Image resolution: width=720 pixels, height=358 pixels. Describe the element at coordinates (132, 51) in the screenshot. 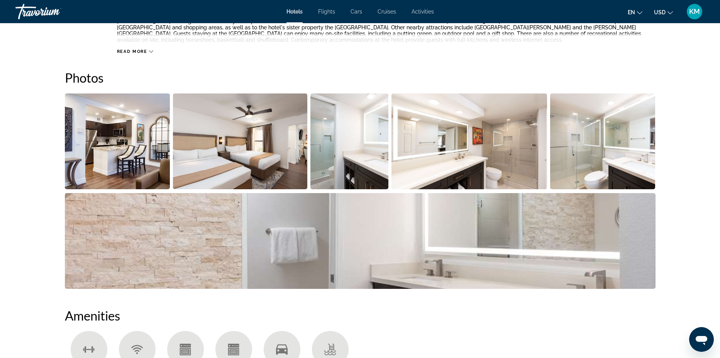

I see `span: Read more` at that location.